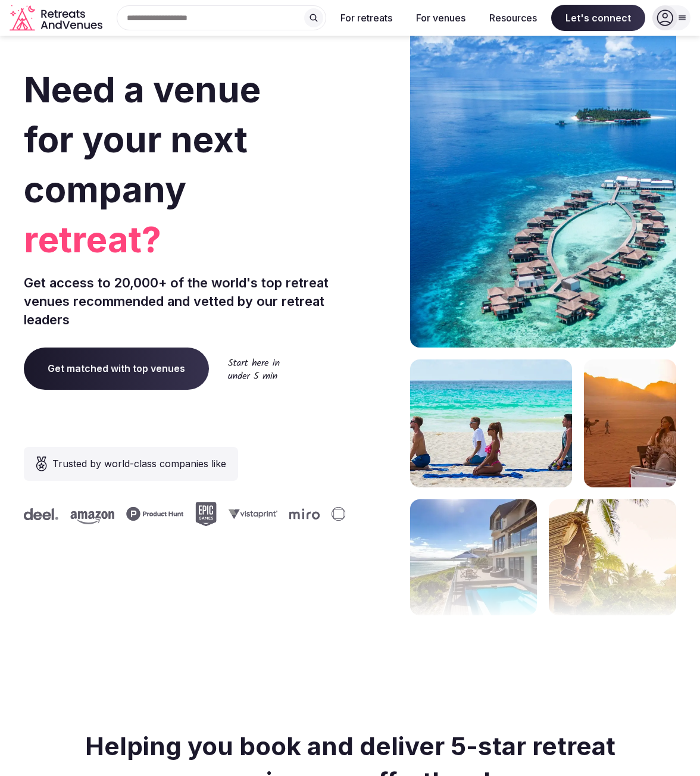 The image size is (700, 776). Describe the element at coordinates (24, 514) in the screenshot. I see `svg: Deel company logo` at that location.